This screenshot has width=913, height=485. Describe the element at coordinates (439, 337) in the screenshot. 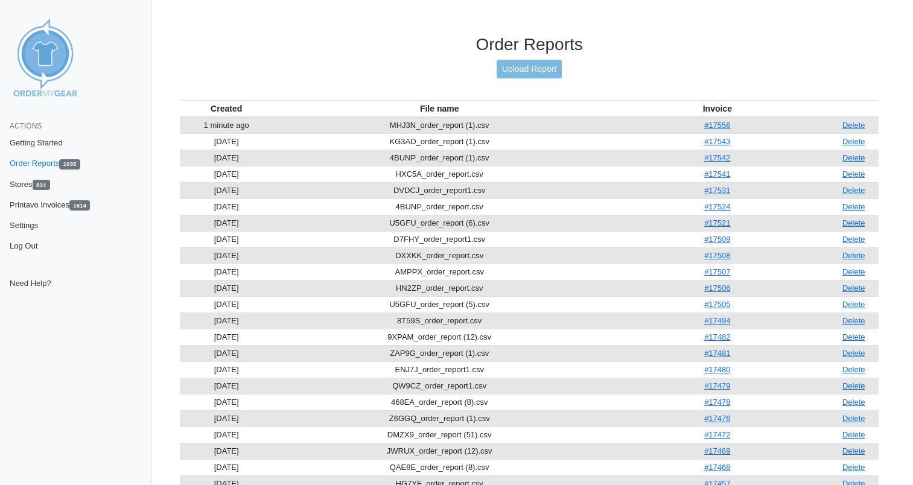

I see `td: 9XPAM_order_report (12).csv` at that location.